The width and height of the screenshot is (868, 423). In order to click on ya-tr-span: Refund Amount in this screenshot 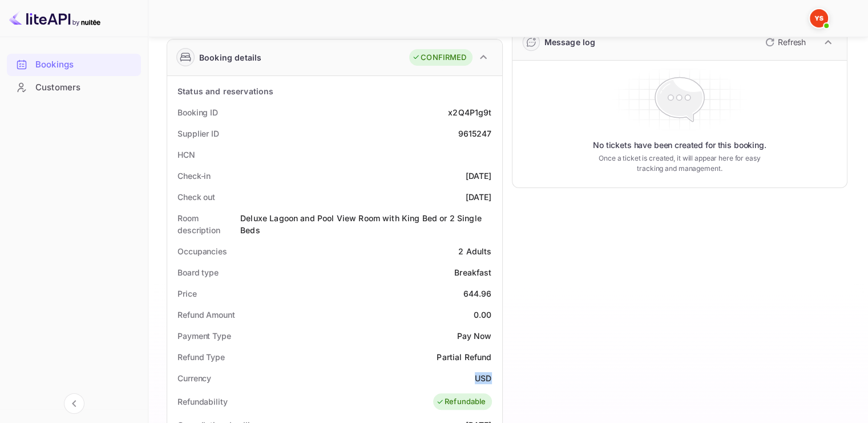, I will do `click(206, 314)`.